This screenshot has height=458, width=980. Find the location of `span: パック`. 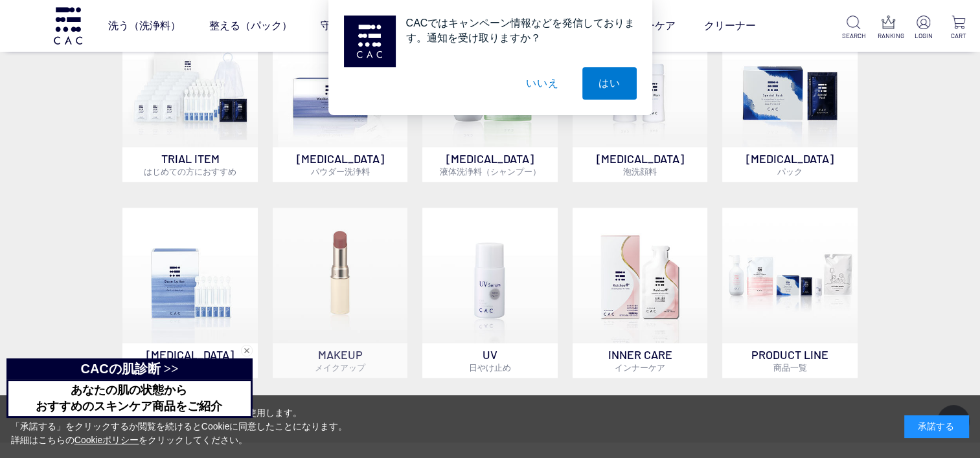

span: パック is located at coordinates (790, 171).